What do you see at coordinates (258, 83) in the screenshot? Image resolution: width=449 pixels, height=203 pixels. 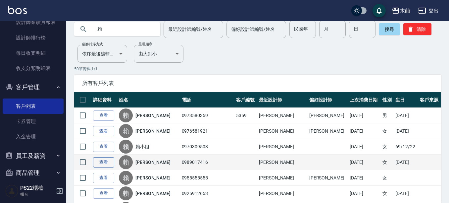 I see `span: 所有客戶列表` at bounding box center [258, 83].